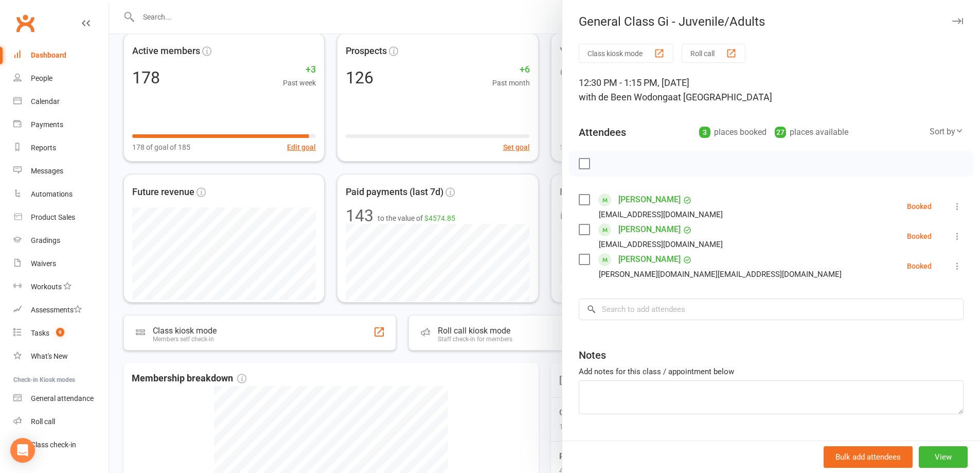  I want to click on a: Clubworx, so click(25, 23).